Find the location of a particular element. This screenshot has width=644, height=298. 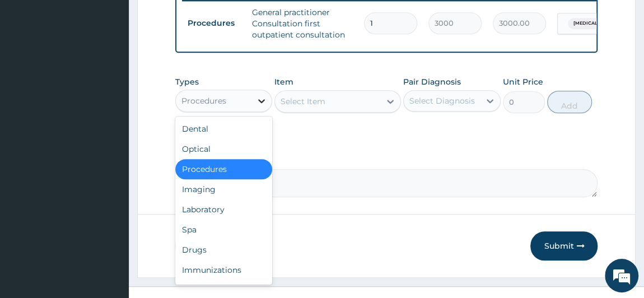

img: d_794563401_company_1708531726252_794563401 is located at coordinates (33, 70).